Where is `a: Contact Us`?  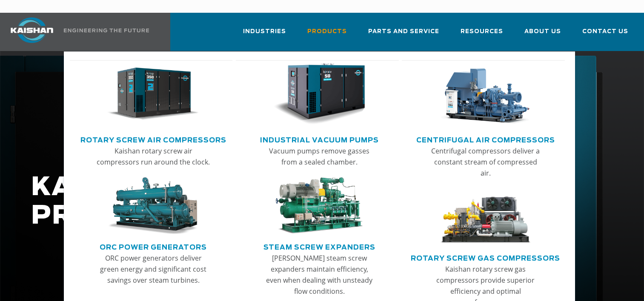 a: Contact Us is located at coordinates (605, 35).